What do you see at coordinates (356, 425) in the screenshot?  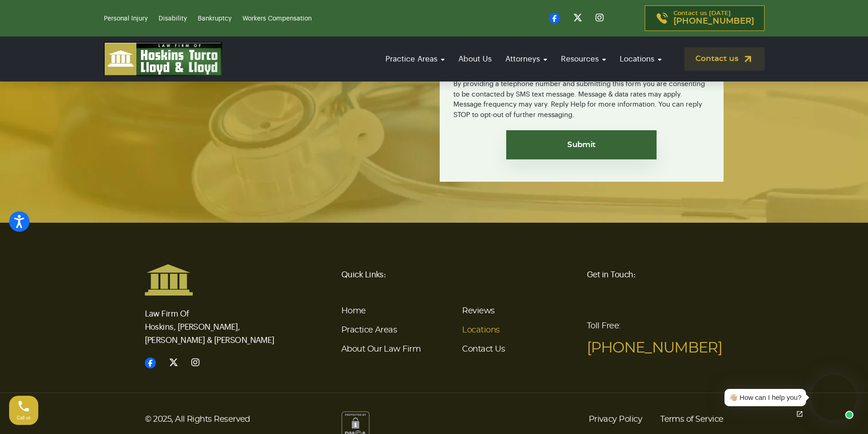 I see `a: Content Protection by DMCA.com` at bounding box center [356, 425].